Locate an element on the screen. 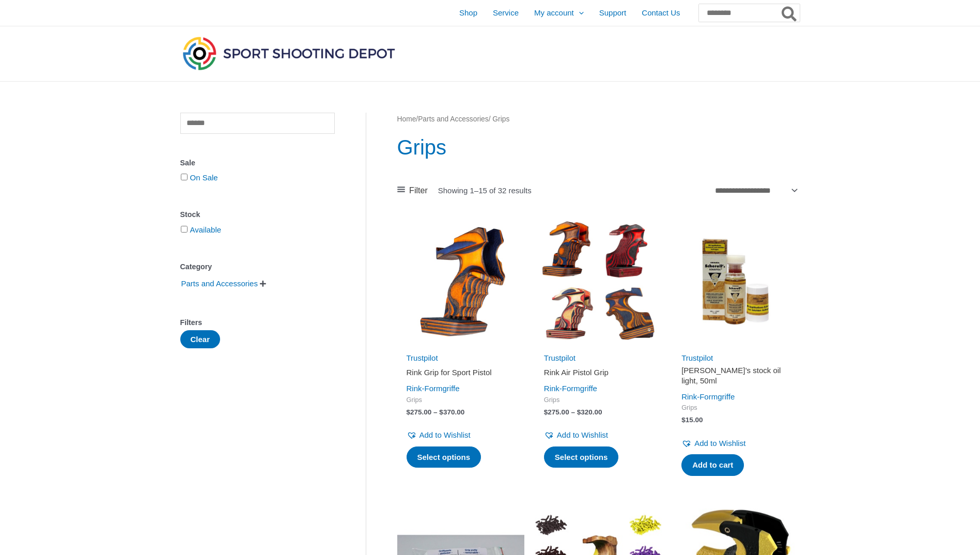 Image resolution: width=980 pixels, height=555 pixels. input: Available is located at coordinates (184, 229).